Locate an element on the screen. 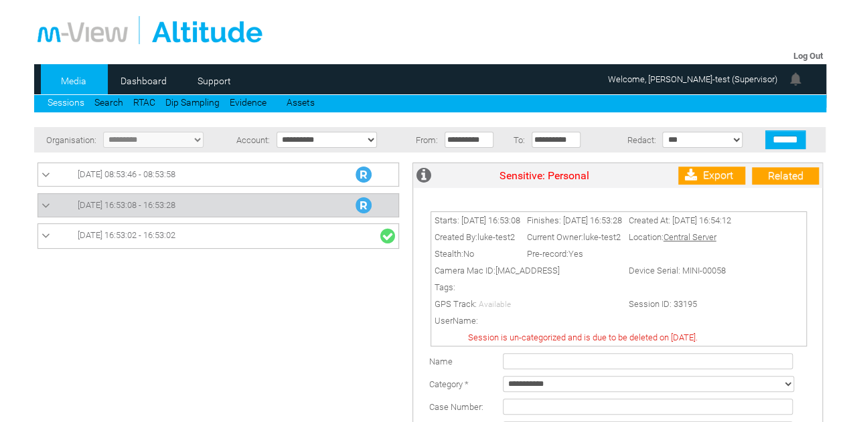 Image resolution: width=847 pixels, height=422 pixels. td: Pre-record: is located at coordinates (574, 254).